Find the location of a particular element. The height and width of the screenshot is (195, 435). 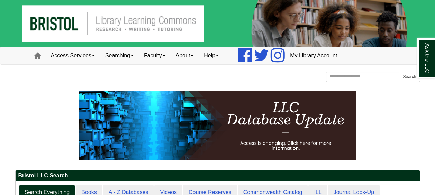

button: Search is located at coordinates (409, 77).